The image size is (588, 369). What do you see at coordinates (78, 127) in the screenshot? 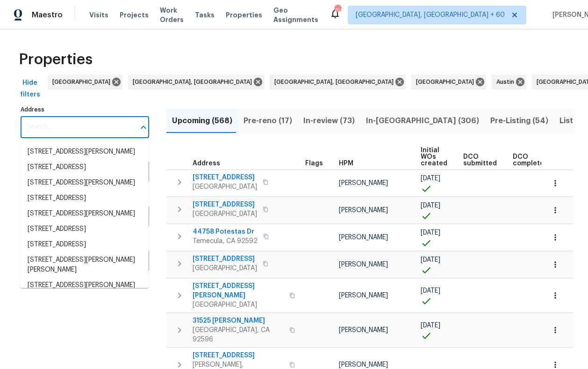
I see `input: Search ...` at bounding box center [78, 127].